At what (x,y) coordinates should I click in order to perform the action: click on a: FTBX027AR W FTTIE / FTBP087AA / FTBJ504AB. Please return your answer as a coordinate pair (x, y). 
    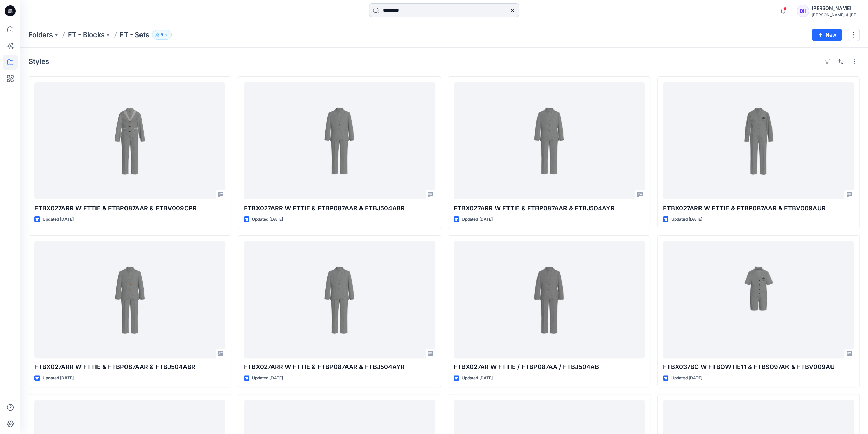
    Looking at the image, I should click on (549, 299).